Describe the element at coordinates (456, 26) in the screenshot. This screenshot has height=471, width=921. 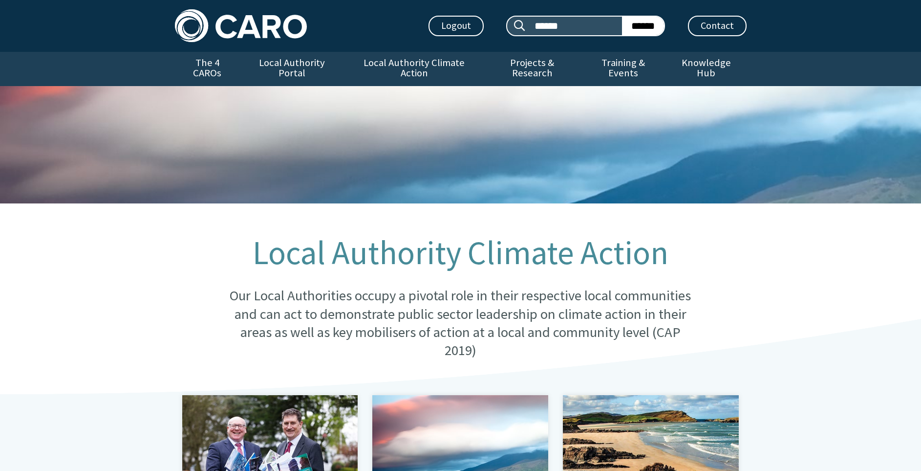
I see `a: Logout` at that location.